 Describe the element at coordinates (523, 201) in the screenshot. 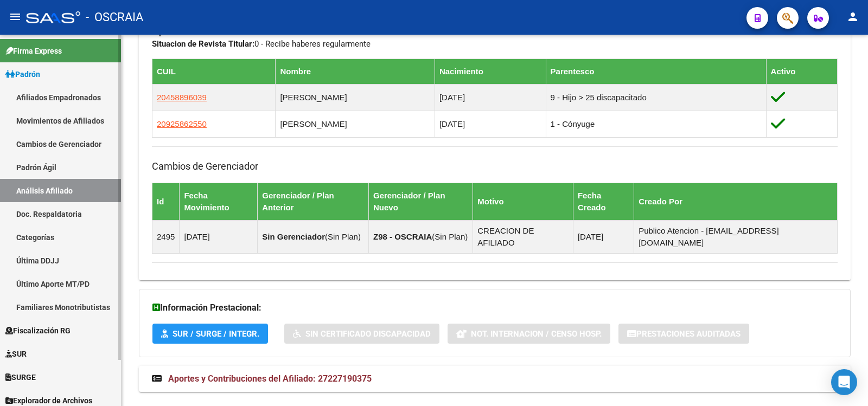

I see `th: Motivo` at that location.